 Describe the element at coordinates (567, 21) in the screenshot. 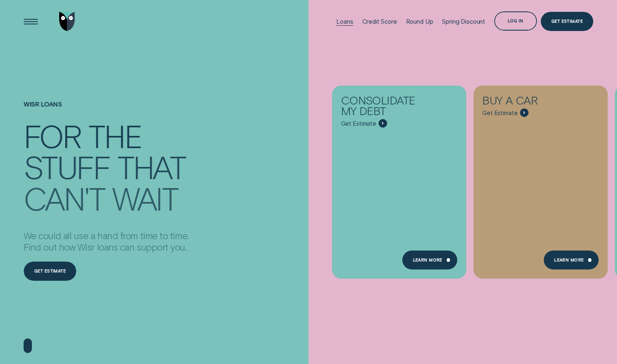

I see `a: Get Estimate` at that location.